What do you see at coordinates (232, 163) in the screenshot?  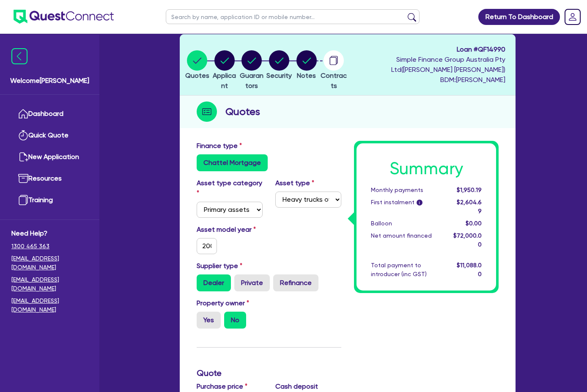 I see `label: Chattel Mortgage` at bounding box center [232, 163].